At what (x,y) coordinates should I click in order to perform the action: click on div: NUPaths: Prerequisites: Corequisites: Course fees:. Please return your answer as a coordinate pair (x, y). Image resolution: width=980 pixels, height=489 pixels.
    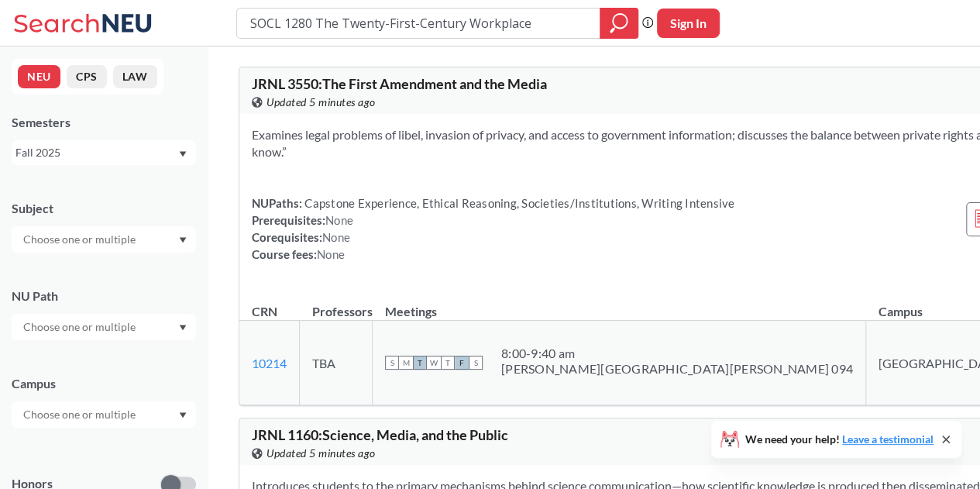
    Looking at the image, I should click on (493, 228).